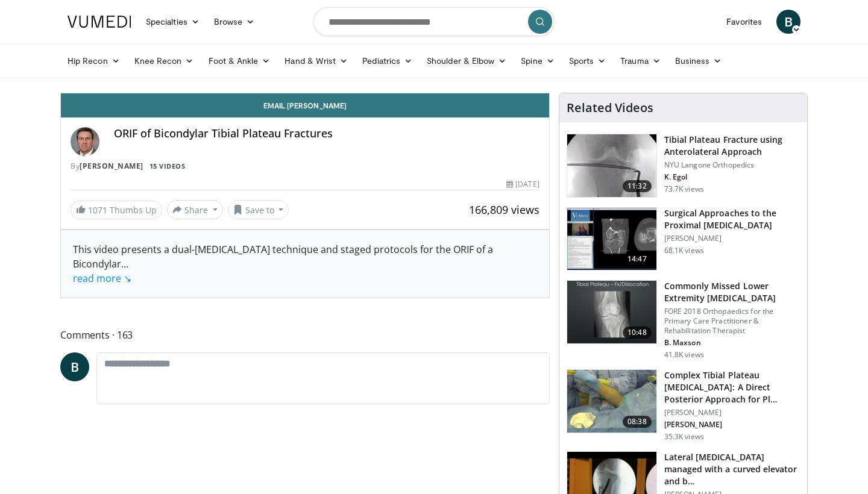 The height and width of the screenshot is (494, 868). I want to click on span: 10:48, so click(637, 333).